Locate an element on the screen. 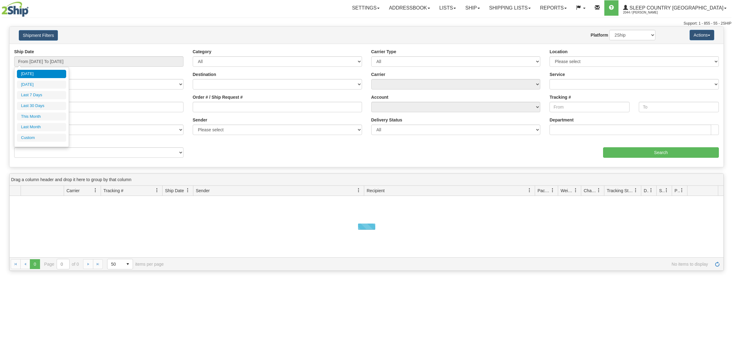 The width and height of the screenshot is (733, 353). span: select is located at coordinates (128, 264).